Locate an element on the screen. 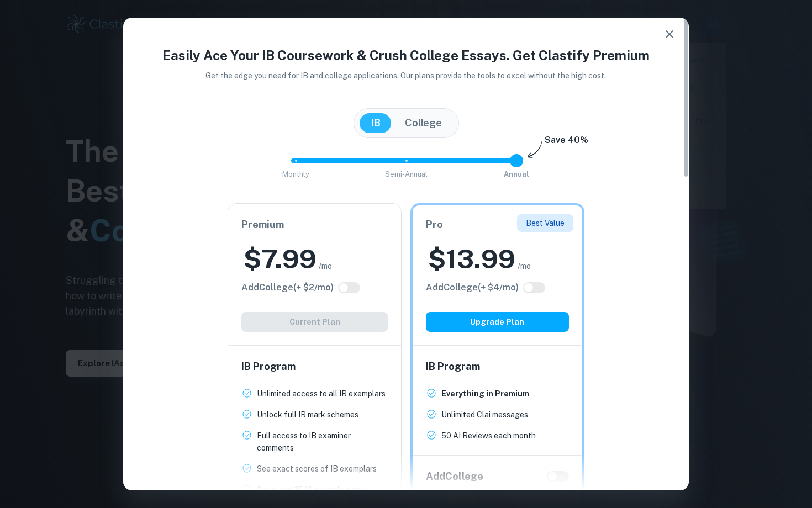 This screenshot has height=508, width=812. p: Get the edge you need for IB and college applications. Our plans provide the tools to excel witho... is located at coordinates (406, 76).